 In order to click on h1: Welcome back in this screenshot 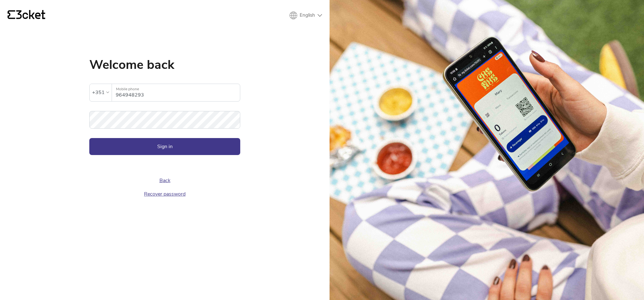, I will do `click(165, 65)`.